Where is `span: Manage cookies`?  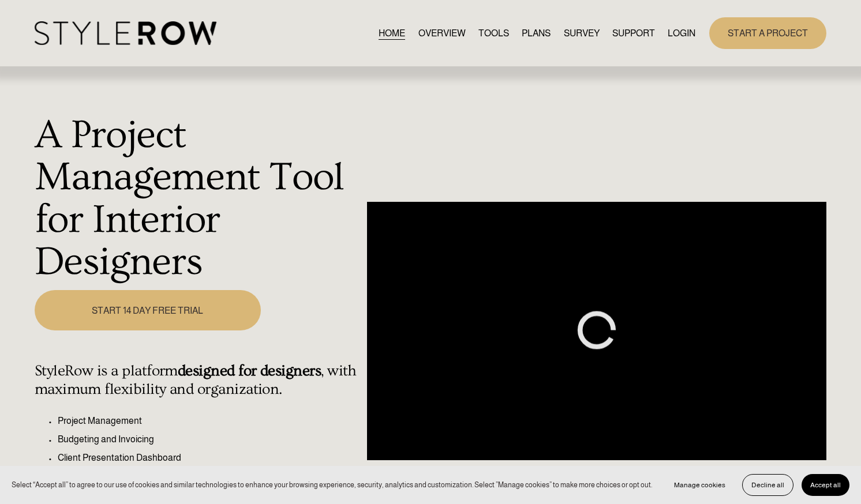 span: Manage cookies is located at coordinates (700, 485).